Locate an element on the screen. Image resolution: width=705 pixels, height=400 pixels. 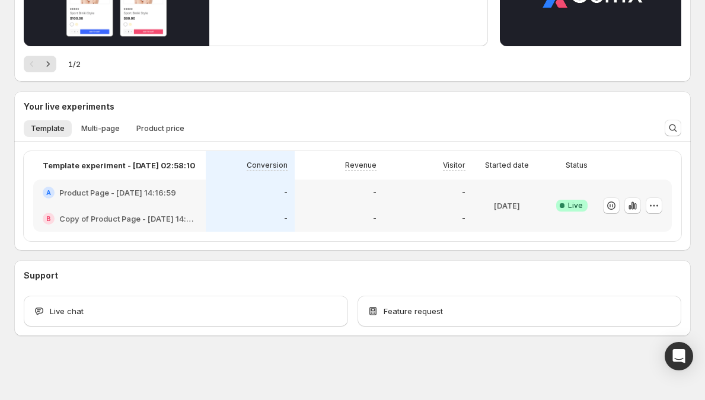
span: Template is located at coordinates (47, 129).